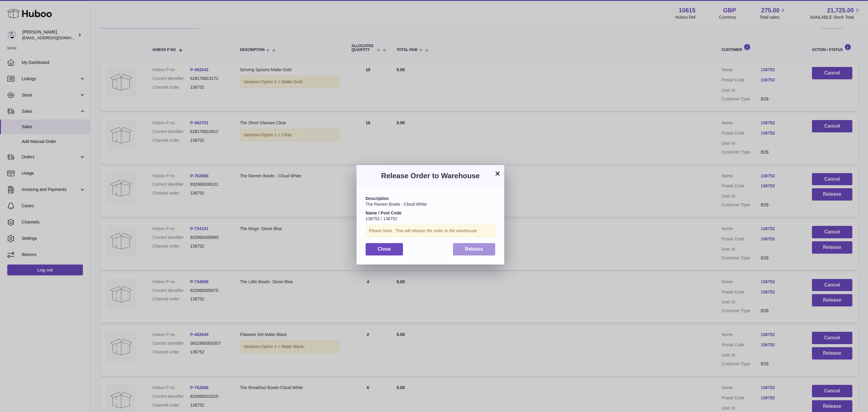  I want to click on strong: Description, so click(377, 198).